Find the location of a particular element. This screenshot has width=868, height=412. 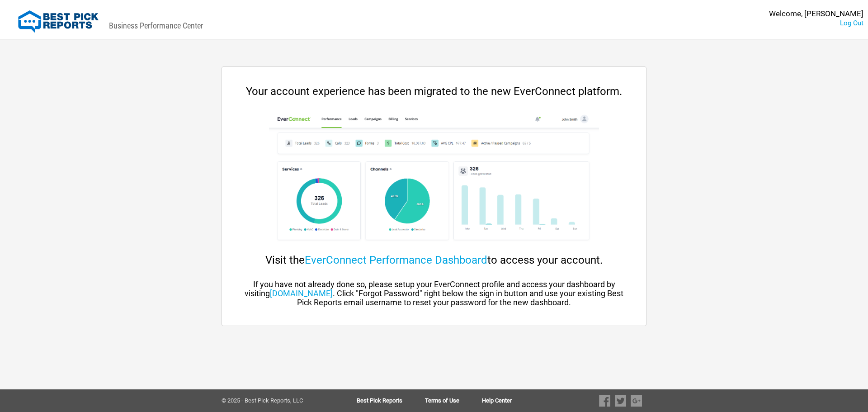

a: EverConnect Performance Dashboard is located at coordinates (396, 260).